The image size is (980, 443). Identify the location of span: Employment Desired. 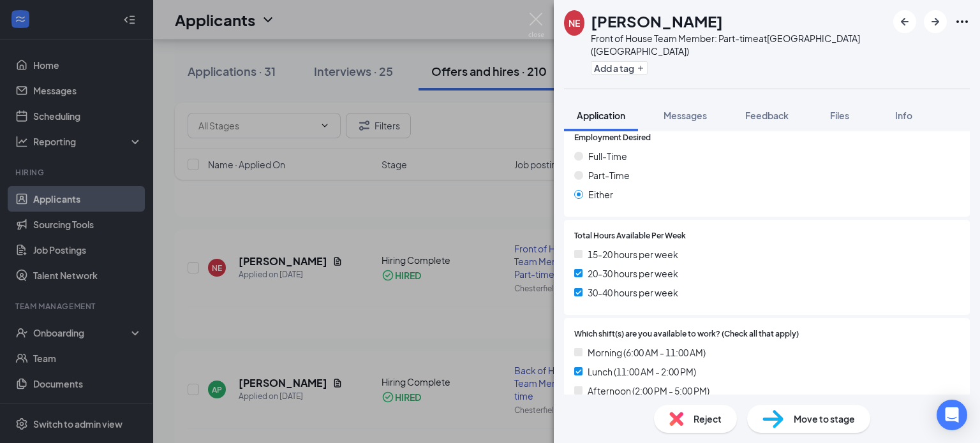
(612, 138).